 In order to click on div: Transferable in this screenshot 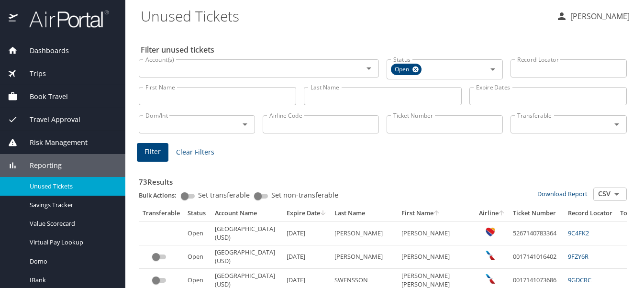, I will do `click(161, 213)`.